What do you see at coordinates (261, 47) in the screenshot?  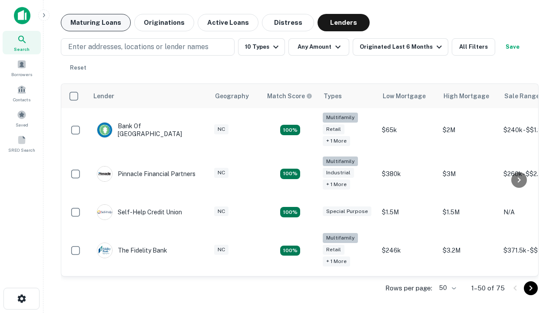 I see `button: 10 Types` at bounding box center [261, 47].